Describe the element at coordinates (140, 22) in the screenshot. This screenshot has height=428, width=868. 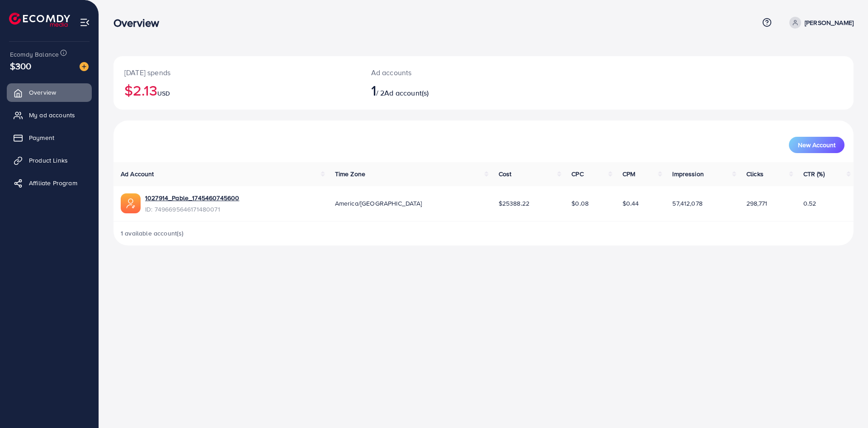
I see `h3: Overview` at that location.